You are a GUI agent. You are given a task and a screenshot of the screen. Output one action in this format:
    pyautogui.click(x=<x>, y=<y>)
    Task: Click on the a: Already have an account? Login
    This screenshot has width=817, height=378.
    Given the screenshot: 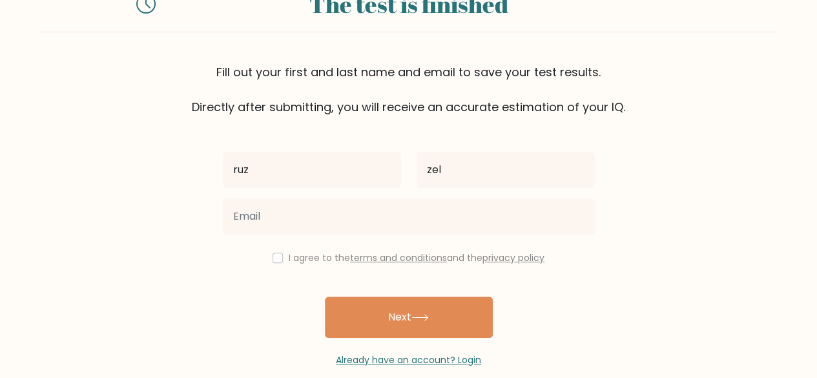 What is the action you would take?
    pyautogui.click(x=408, y=360)
    